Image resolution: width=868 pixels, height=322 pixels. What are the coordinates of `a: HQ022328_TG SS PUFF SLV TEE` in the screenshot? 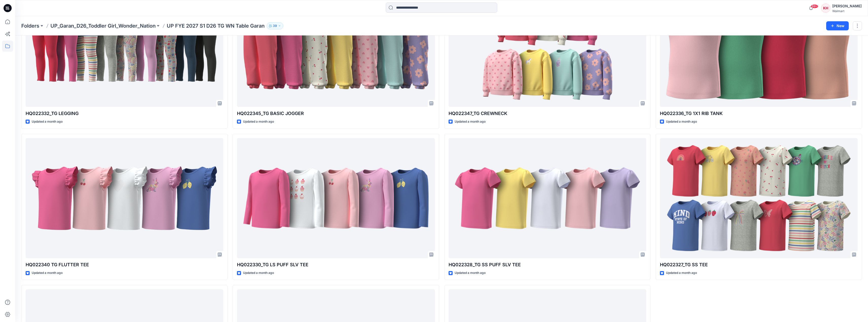 It's located at (548, 198).